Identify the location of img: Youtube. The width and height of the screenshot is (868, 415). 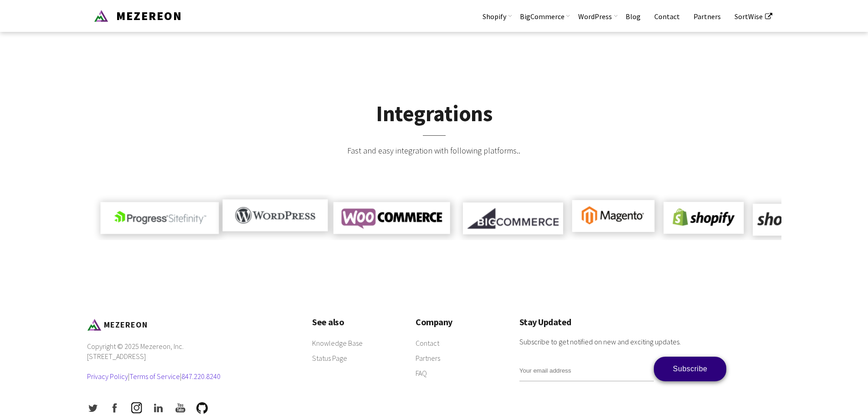
(180, 408).